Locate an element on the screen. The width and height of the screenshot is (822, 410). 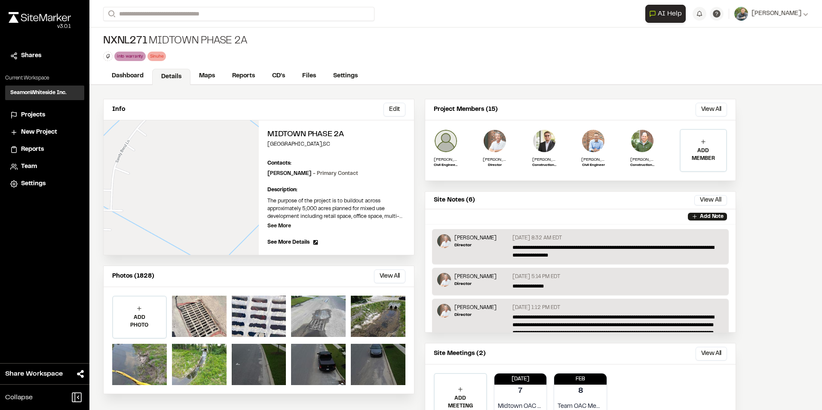
button: Search is located at coordinates (111, 14).